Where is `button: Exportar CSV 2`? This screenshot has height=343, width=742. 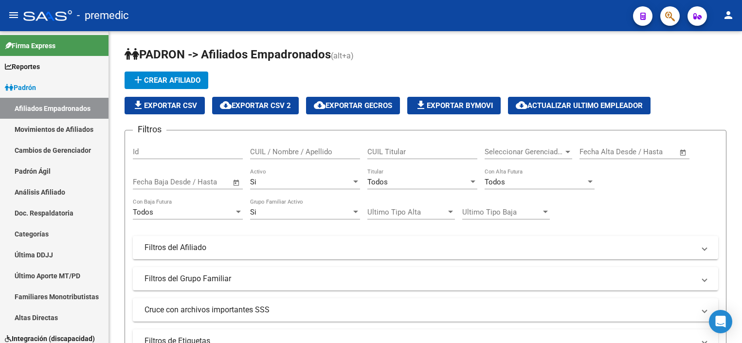 button: Exportar CSV 2 is located at coordinates (256, 106).